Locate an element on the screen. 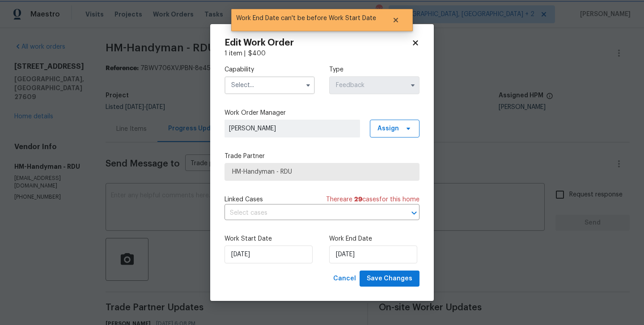  span: Work End Date can't be before Work Start Date is located at coordinates (306, 18).